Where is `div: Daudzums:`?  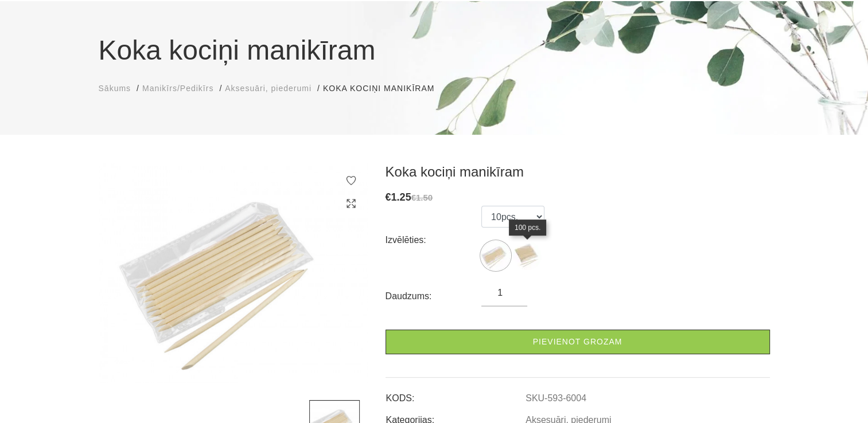
div: Daudzums: is located at coordinates (434, 297).